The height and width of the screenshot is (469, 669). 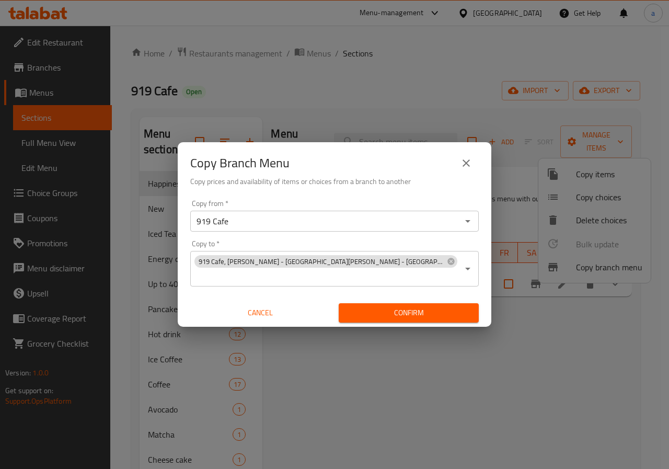 What do you see at coordinates (260, 313) in the screenshot?
I see `button: Cancel` at bounding box center [260, 313].